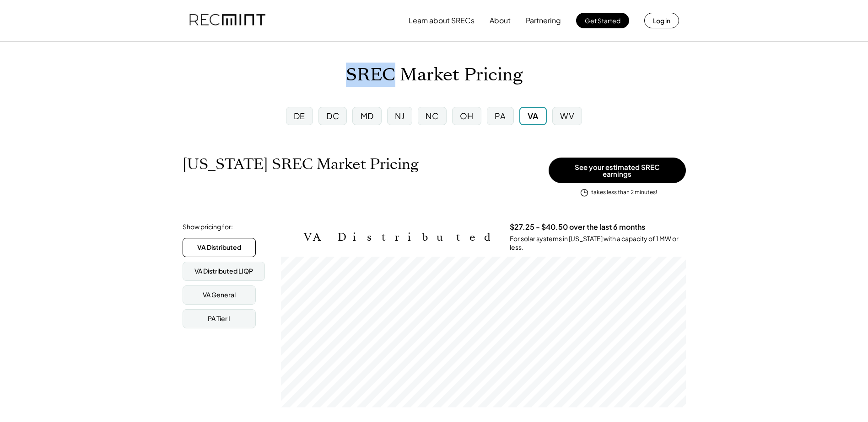 The image size is (868, 422). What do you see at coordinates (399, 116) in the screenshot?
I see `div: NJ` at bounding box center [399, 116].